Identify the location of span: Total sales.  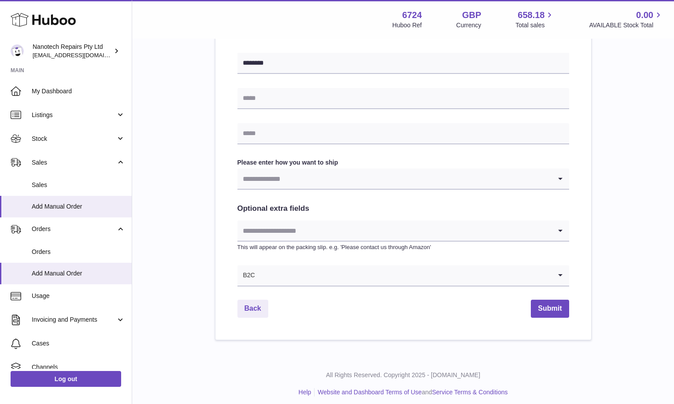
(535, 25).